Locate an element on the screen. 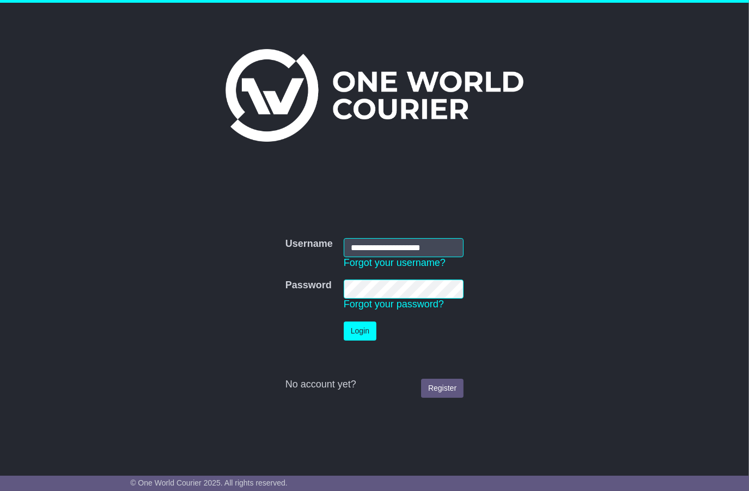  a: Register is located at coordinates (442, 388).